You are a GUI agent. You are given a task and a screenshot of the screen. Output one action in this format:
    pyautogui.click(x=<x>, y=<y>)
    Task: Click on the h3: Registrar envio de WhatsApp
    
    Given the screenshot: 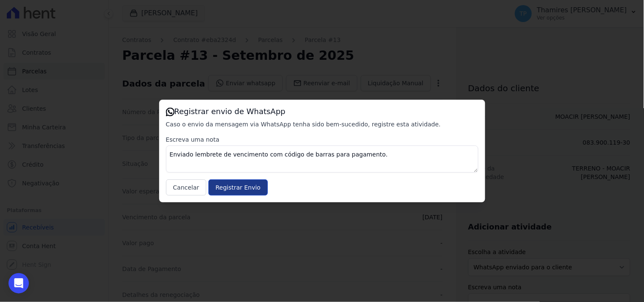 What is the action you would take?
    pyautogui.click(x=322, y=111)
    